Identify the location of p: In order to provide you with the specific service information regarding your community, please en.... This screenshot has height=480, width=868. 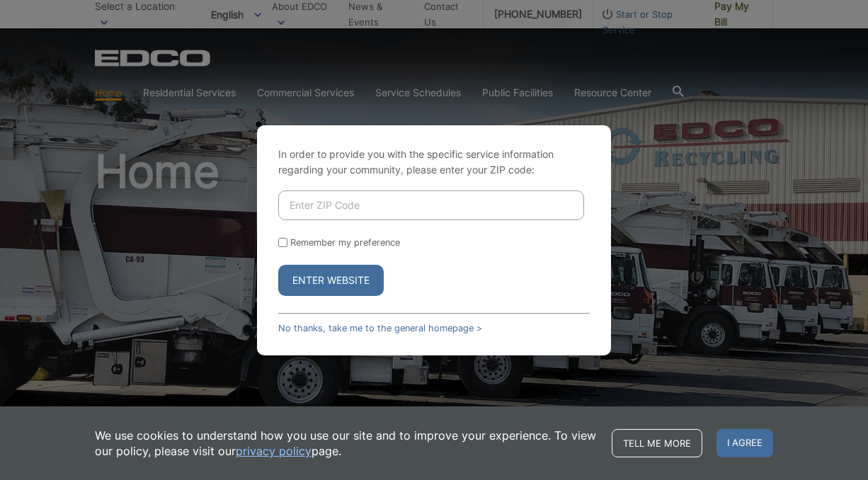
(434, 162).